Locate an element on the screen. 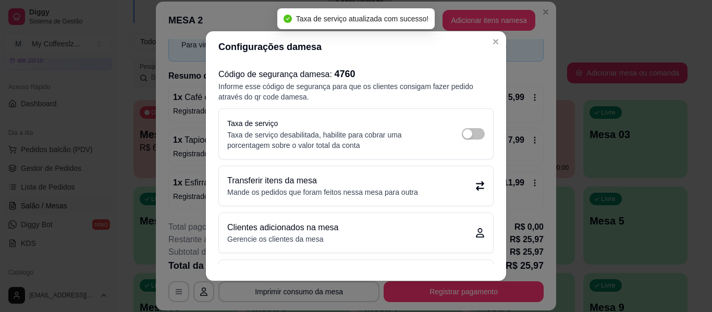 The width and height of the screenshot is (712, 312). label: Taxa de serviço is located at coordinates (252, 124).